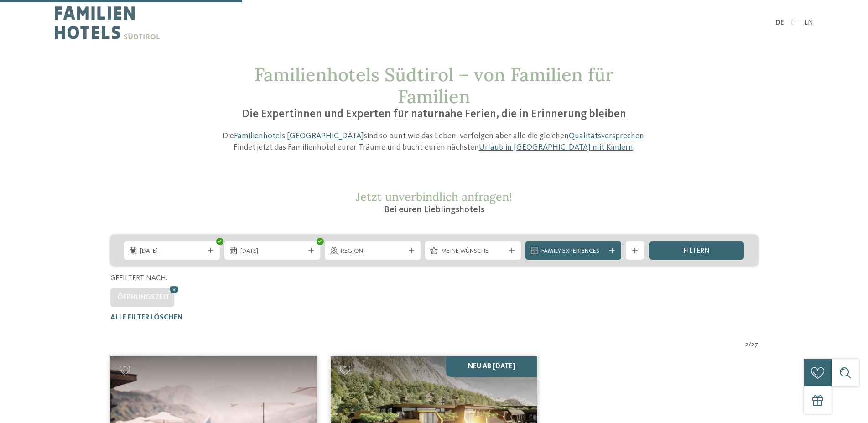 Image resolution: width=868 pixels, height=423 pixels. Describe the element at coordinates (794, 22) in the screenshot. I see `a: IT` at that location.